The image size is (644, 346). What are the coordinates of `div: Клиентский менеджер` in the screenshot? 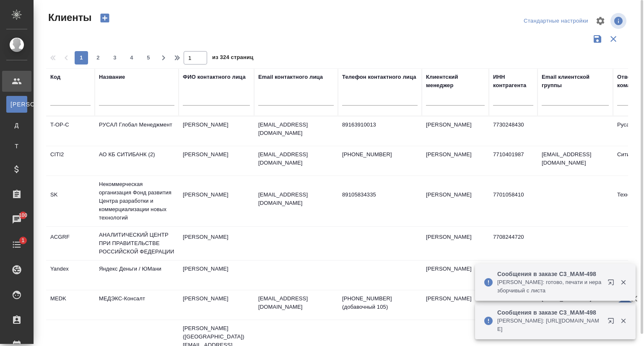 It's located at (455, 81).